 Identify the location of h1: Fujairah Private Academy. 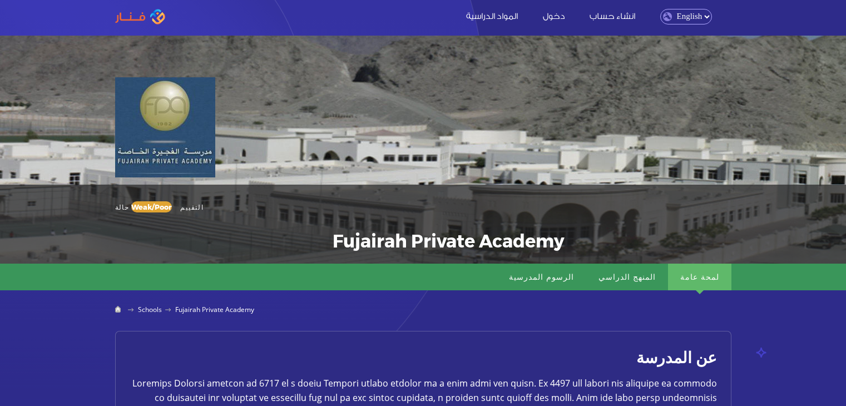
(340, 240).